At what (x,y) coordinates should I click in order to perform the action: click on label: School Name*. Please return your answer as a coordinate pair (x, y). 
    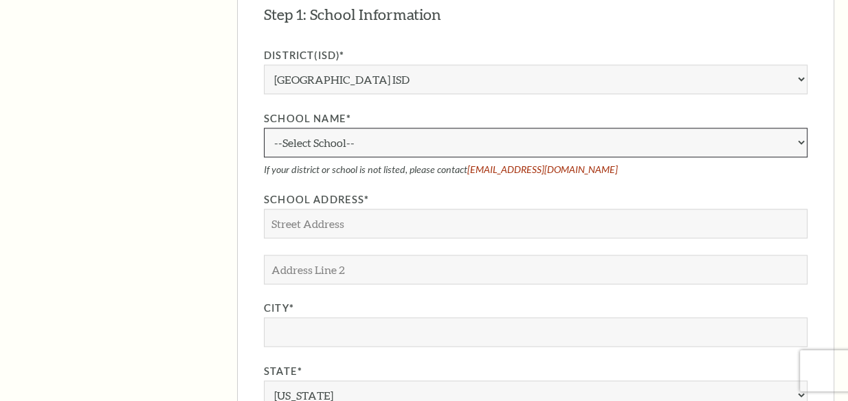
    Looking at the image, I should click on (535, 119).